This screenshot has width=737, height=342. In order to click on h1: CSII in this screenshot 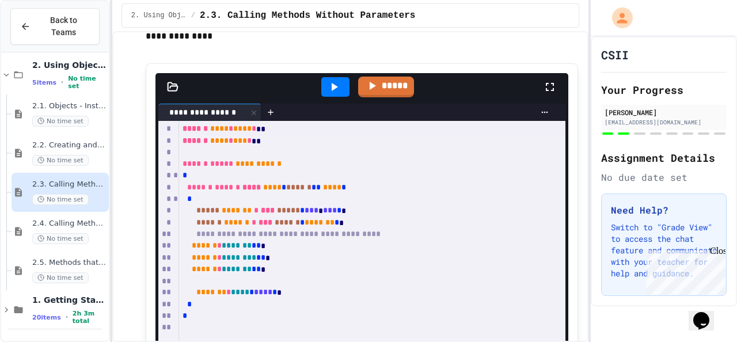, I will do `click(615, 55)`.